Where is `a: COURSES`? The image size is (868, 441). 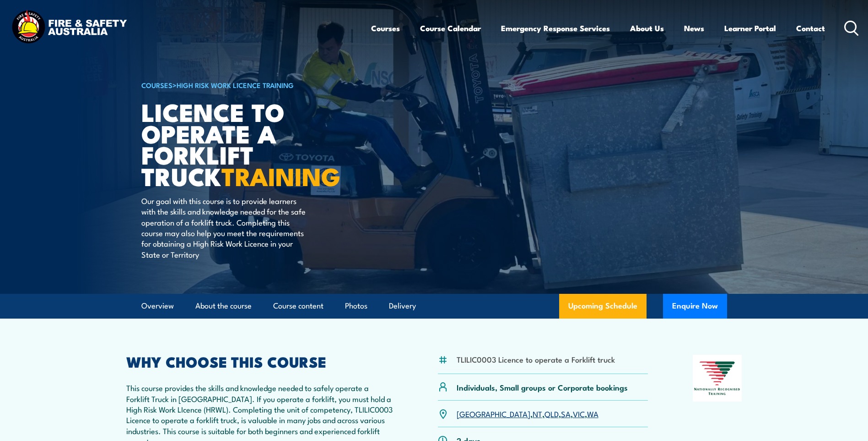 a: COURSES is located at coordinates (157, 85).